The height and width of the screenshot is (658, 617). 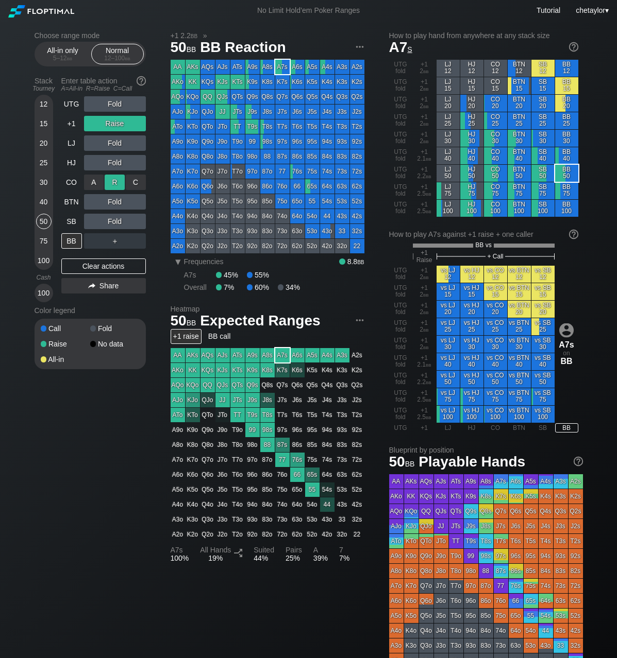 What do you see at coordinates (519, 121) in the screenshot?
I see `div: BTN 25` at bounding box center [519, 121].